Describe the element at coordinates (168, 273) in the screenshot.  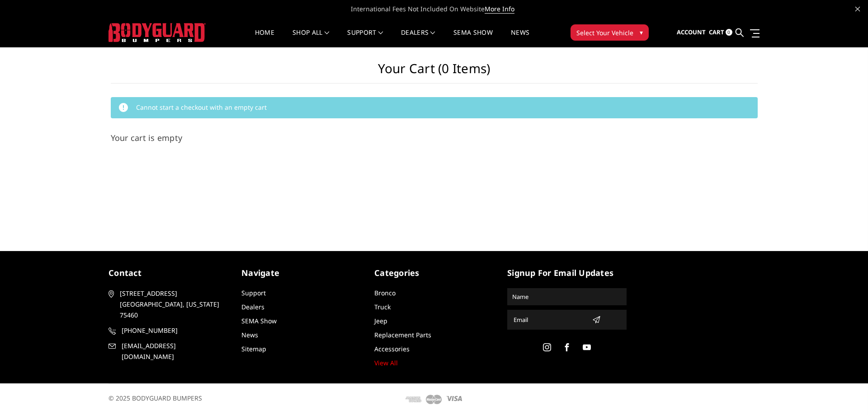
I see `h5: contact` at that location.